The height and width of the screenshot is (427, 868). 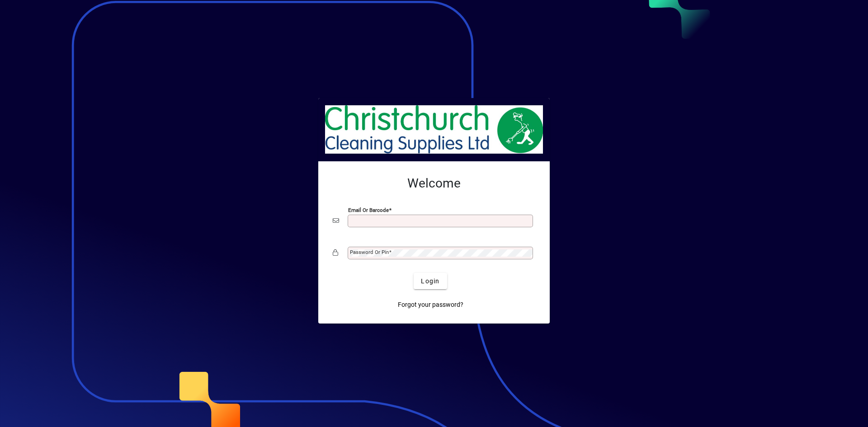 What do you see at coordinates (434, 183) in the screenshot?
I see `h2: Welcome` at bounding box center [434, 183].